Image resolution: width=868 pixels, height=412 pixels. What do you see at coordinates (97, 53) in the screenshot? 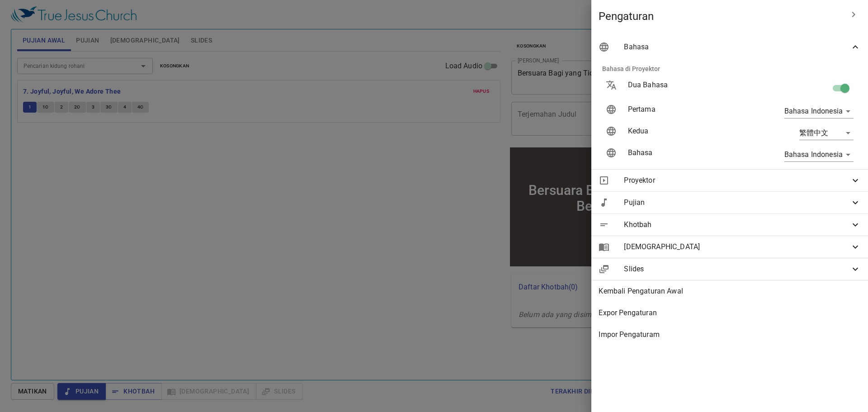
I see `div: Bersuara Bagi yang Tidak Bersuara!` at bounding box center [97, 53].